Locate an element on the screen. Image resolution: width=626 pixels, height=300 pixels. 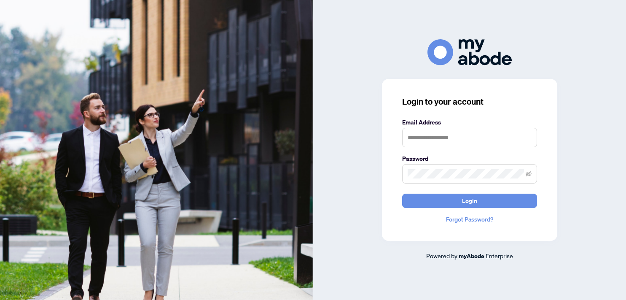
span: Powered by is located at coordinates (442, 256).